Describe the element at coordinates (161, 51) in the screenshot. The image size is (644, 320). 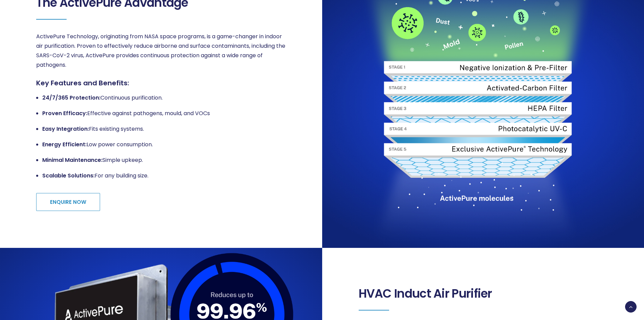
I see `p: ActivePure Technology, originating from NASA space programs, is a game-changer in indoor air puri...` at that location.